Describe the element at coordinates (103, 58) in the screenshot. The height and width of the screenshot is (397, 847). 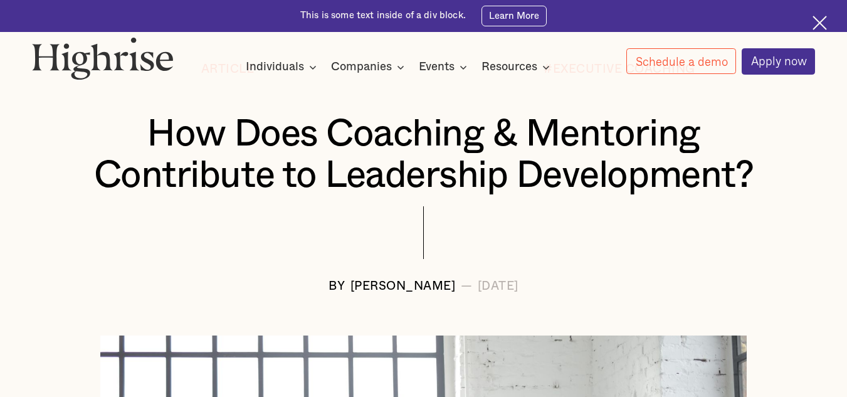
I see `img: Highrise logo` at that location.